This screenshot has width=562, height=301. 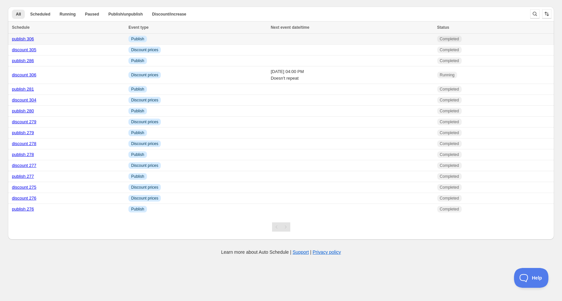 I want to click on a: publish 286, so click(x=23, y=61).